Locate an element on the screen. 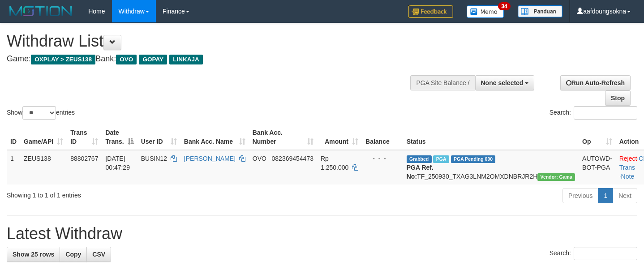  span: BUSIN12 is located at coordinates (154, 159).